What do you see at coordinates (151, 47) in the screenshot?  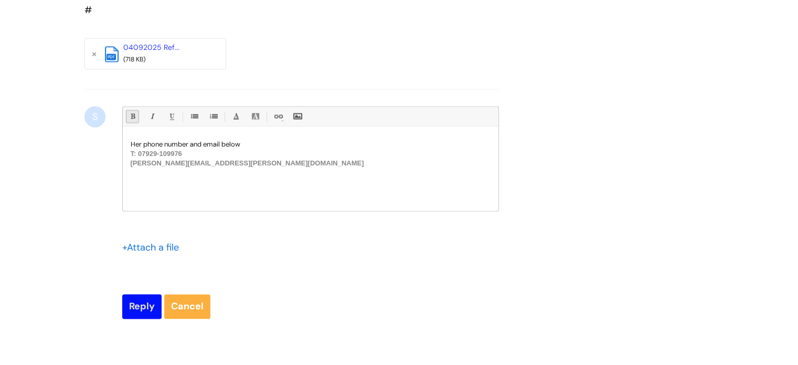 I see `a: 04092025 Ref...` at bounding box center [151, 47].